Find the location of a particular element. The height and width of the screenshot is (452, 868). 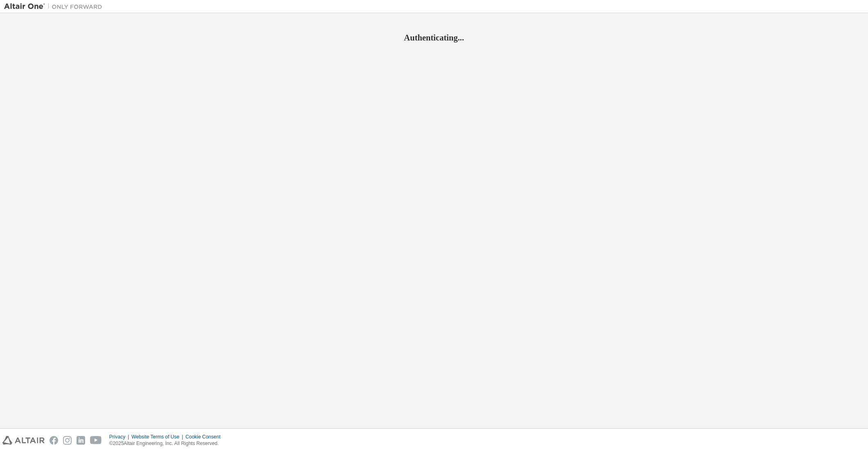

div: Website Terms of Use is located at coordinates (158, 437).